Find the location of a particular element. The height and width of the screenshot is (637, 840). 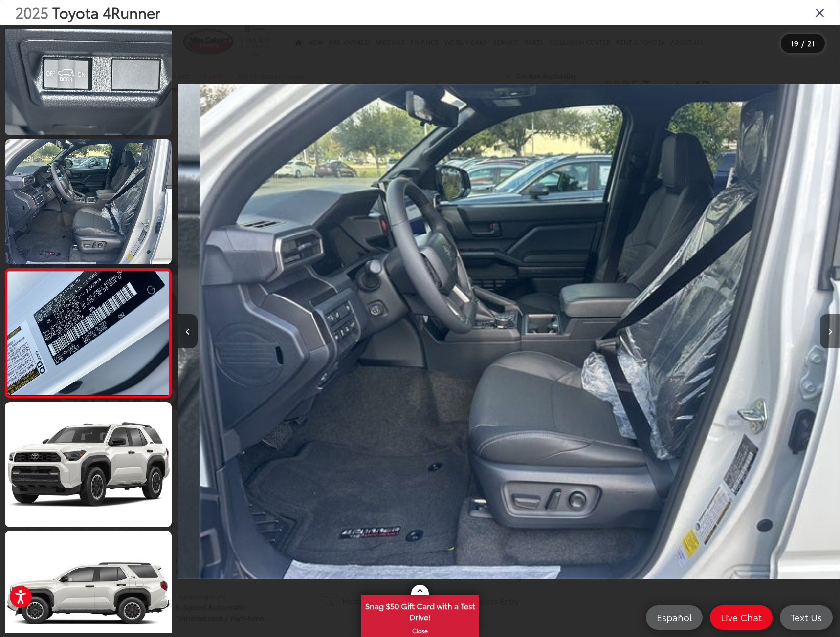

span: 19 is located at coordinates (794, 43).